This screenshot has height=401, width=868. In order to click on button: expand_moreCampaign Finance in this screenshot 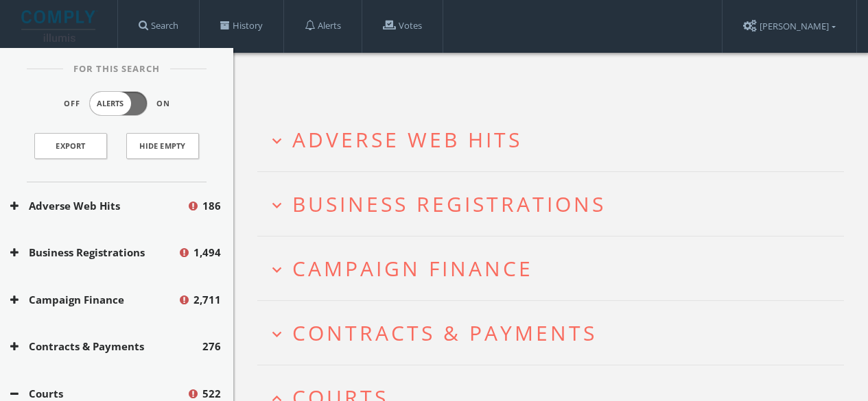, I will do `click(556, 268)`.